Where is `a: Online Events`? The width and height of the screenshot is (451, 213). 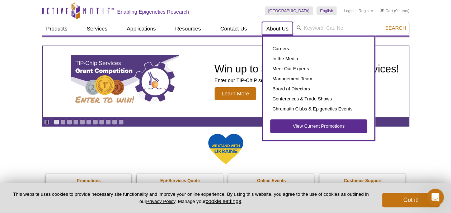
a: Online Events is located at coordinates (272, 181).